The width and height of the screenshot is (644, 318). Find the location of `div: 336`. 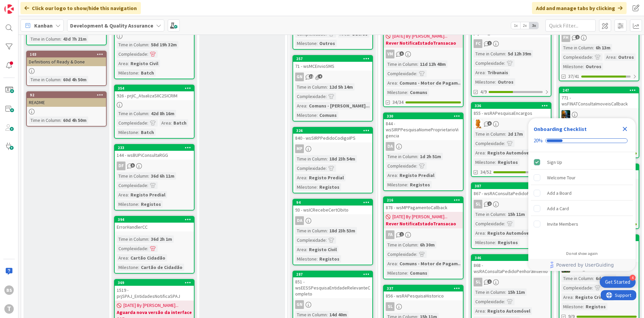

div: 336 is located at coordinates (511, 106).